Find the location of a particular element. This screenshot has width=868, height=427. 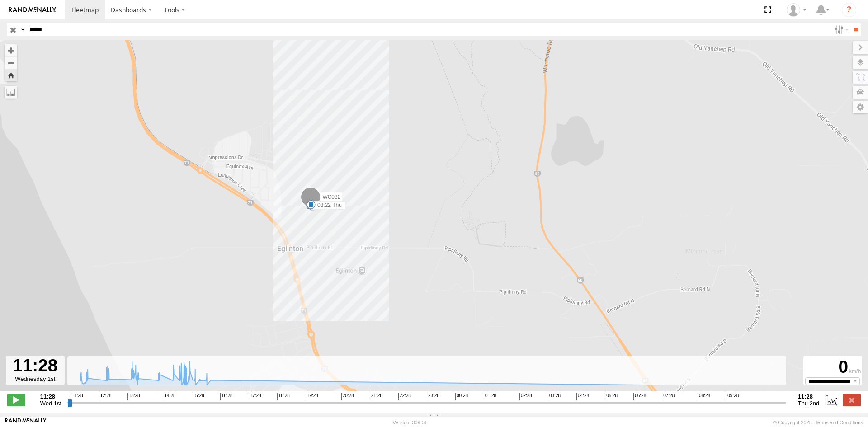

span: Thu 2nd Oct 2025 is located at coordinates (809, 403).